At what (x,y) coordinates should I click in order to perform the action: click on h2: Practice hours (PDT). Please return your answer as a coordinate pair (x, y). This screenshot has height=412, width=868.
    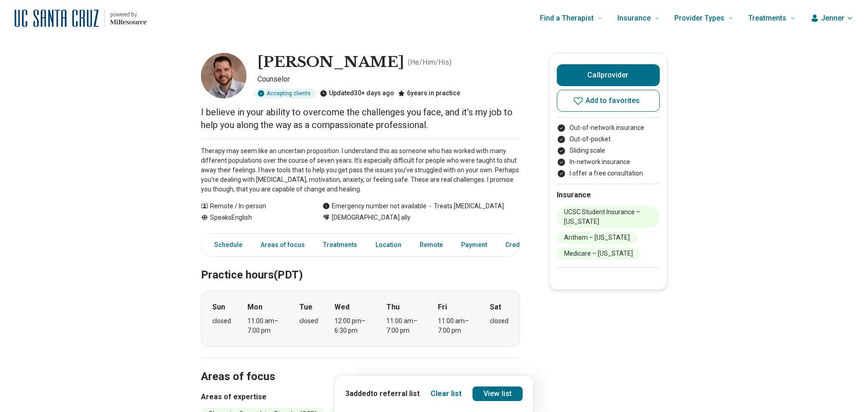
    Looking at the image, I should click on (360, 264).